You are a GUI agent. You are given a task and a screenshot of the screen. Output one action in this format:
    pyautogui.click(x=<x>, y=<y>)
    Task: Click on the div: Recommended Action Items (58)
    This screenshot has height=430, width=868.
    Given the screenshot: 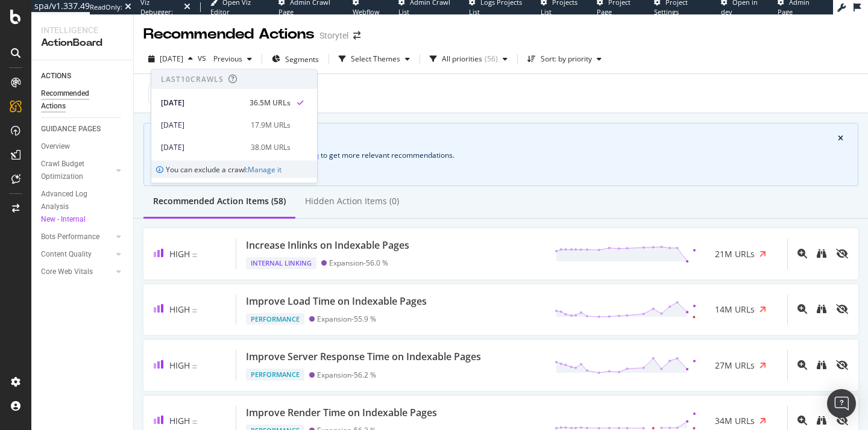 What is the action you would take?
    pyautogui.click(x=220, y=202)
    